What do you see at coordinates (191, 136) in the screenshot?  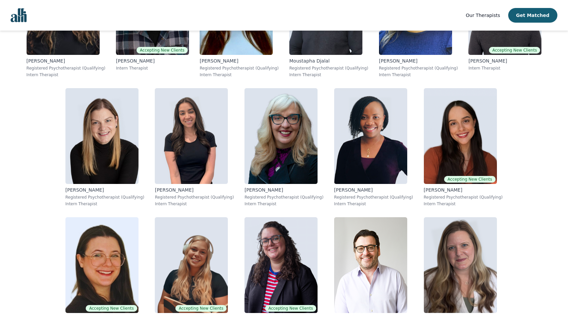 I see `img: Tamara_Orlando` at bounding box center [191, 136].